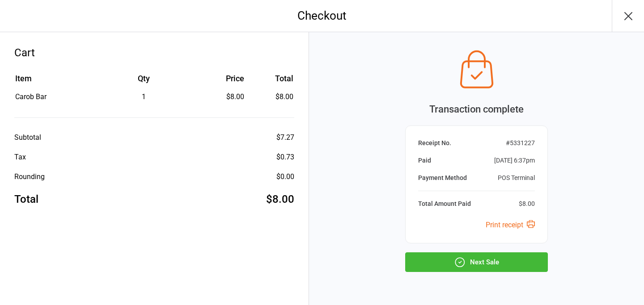 The height and width of the screenshot is (305, 644). What do you see at coordinates (285, 138) in the screenshot?
I see `div: $7.27` at bounding box center [285, 138].